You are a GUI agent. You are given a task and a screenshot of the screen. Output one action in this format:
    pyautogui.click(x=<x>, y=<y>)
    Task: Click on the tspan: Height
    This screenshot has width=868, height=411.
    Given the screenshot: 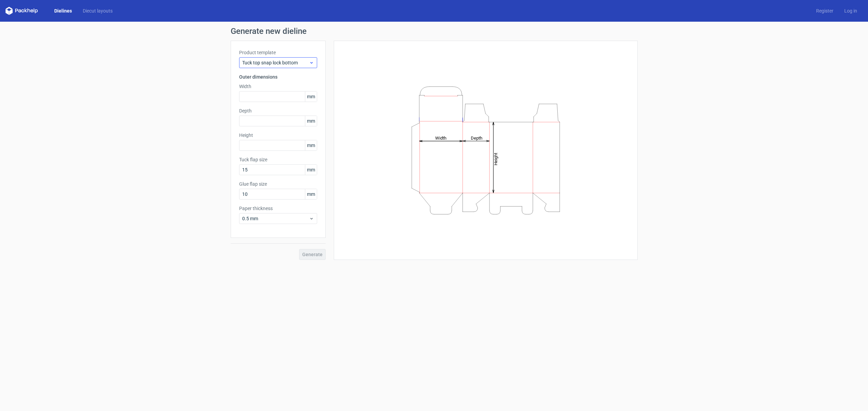 What is the action you would take?
    pyautogui.click(x=495, y=159)
    